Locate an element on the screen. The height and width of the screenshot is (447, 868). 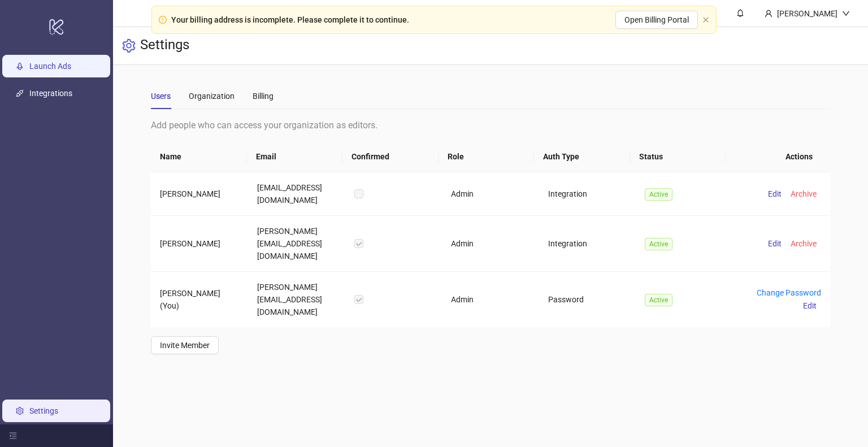
span: user is located at coordinates (769, 14).